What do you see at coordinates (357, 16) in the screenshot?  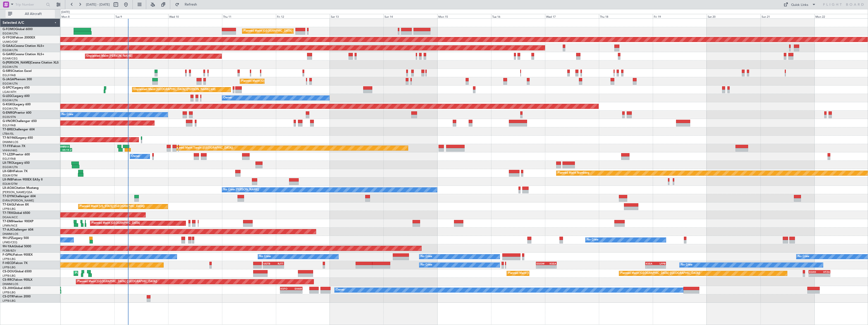 I see `div: Sat 13` at bounding box center [357, 16].